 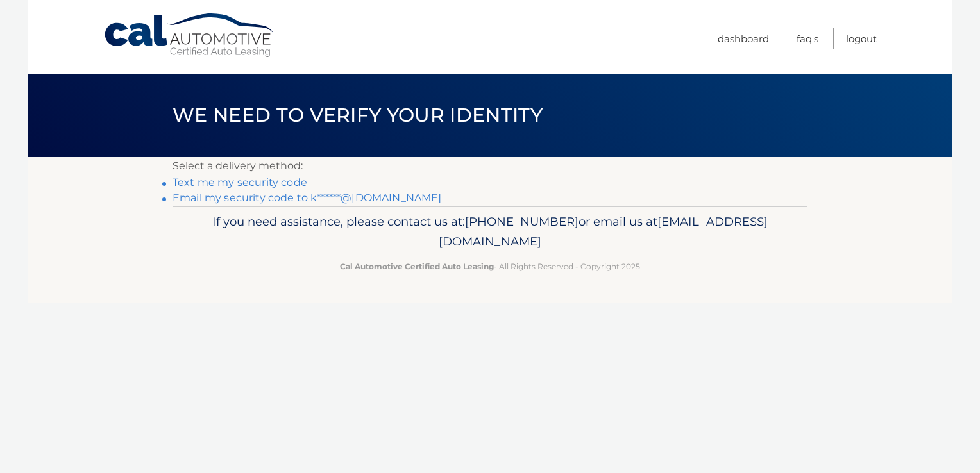 I want to click on a: Logout, so click(x=861, y=38).